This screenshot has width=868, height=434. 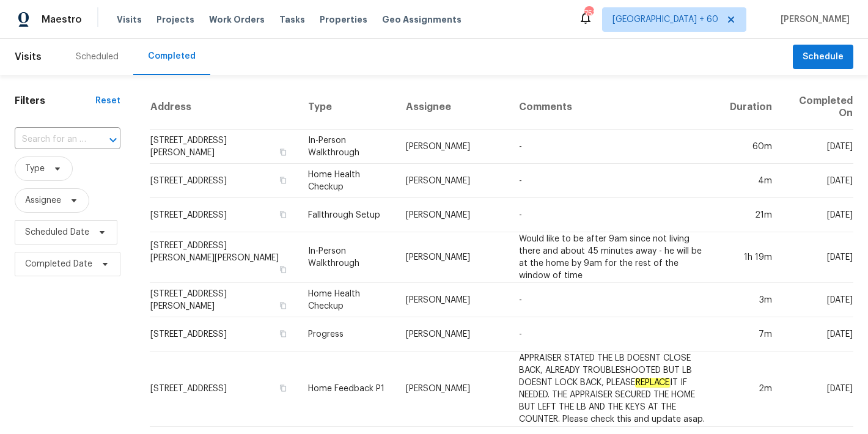 What do you see at coordinates (57, 232) in the screenshot?
I see `span: Scheduled Date` at bounding box center [57, 232].